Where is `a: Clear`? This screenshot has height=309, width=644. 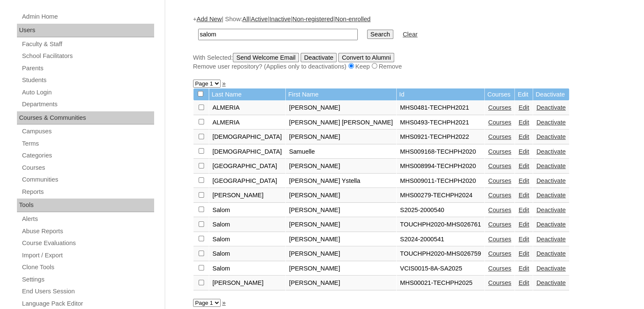
a: Clear is located at coordinates (410, 34).